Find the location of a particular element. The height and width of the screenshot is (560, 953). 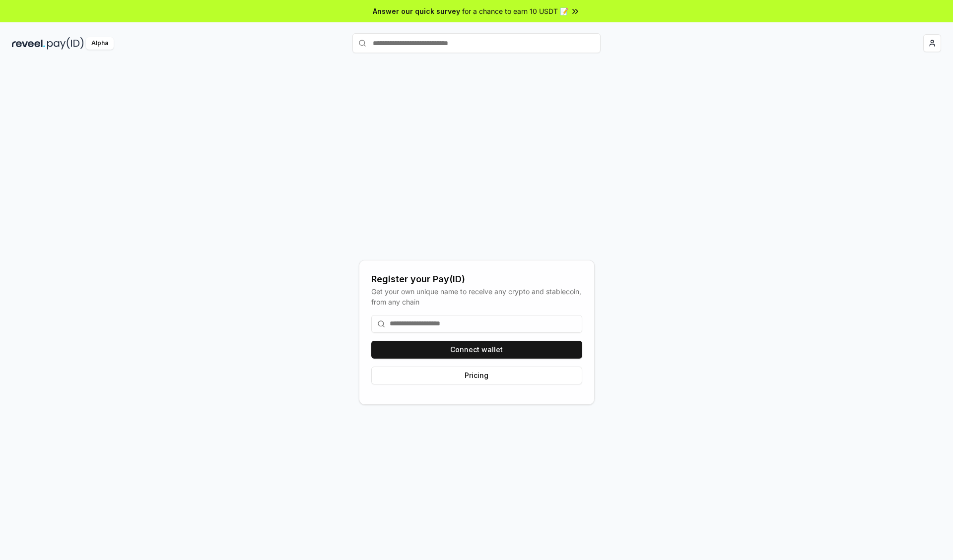

button: Pricing is located at coordinates (477, 376).